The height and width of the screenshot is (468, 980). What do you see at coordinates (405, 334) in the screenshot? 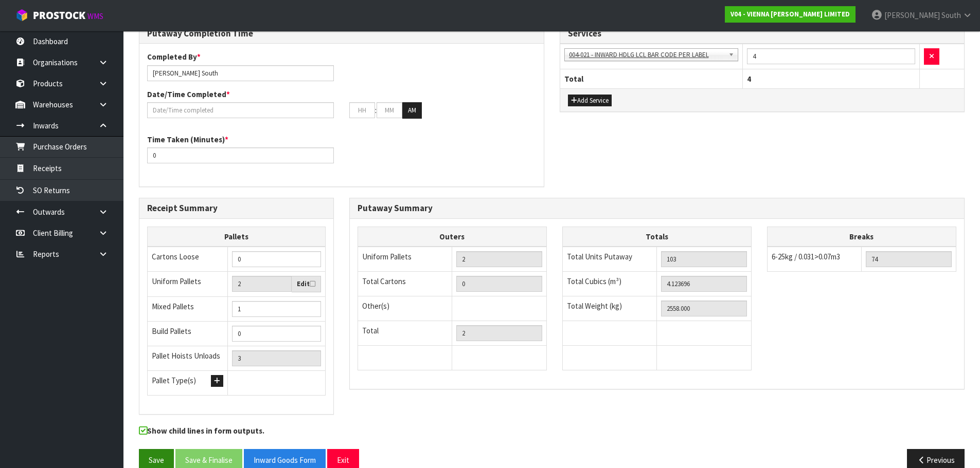
I see `td: Total` at bounding box center [405, 334].